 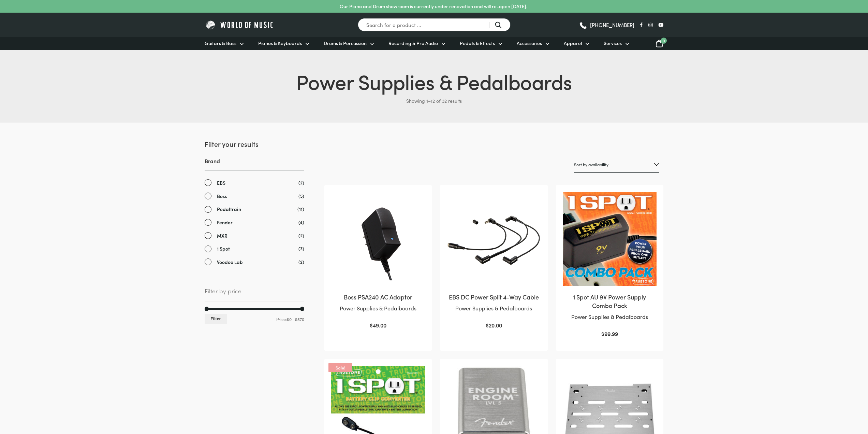 What do you see at coordinates (229, 262) in the screenshot?
I see `span: Voodoo Lab` at bounding box center [229, 262].